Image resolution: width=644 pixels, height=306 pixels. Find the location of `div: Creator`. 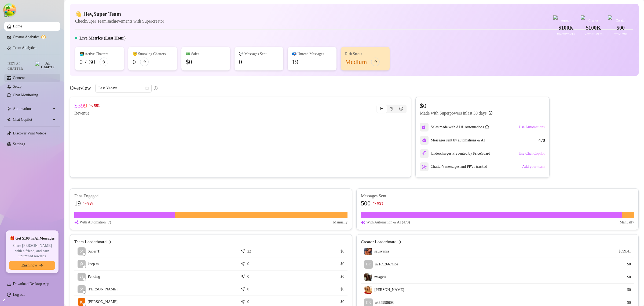

div: Creator is located at coordinates (621, 20).